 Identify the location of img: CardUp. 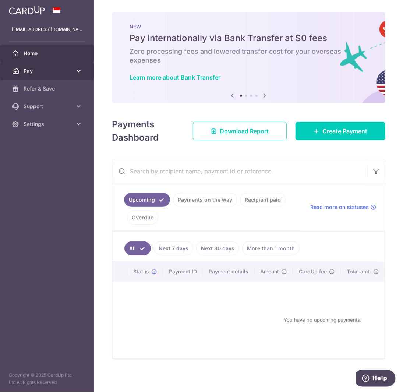
(27, 10).